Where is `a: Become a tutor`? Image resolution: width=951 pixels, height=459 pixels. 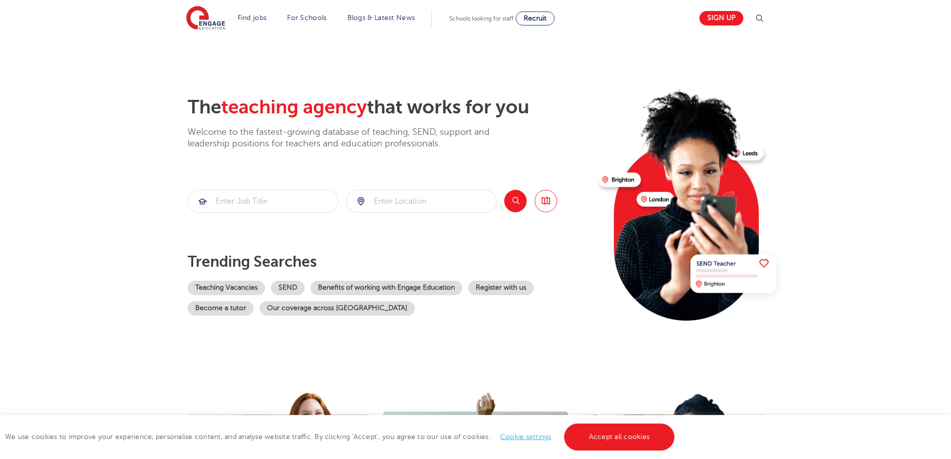
a: Become a tutor is located at coordinates (221, 308).